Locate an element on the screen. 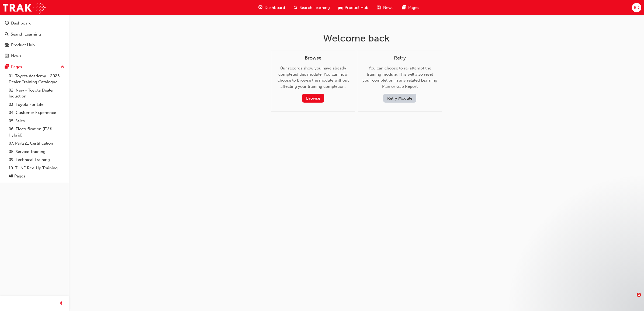 This screenshot has width=644, height=311. a: Dashboard is located at coordinates (34, 23).